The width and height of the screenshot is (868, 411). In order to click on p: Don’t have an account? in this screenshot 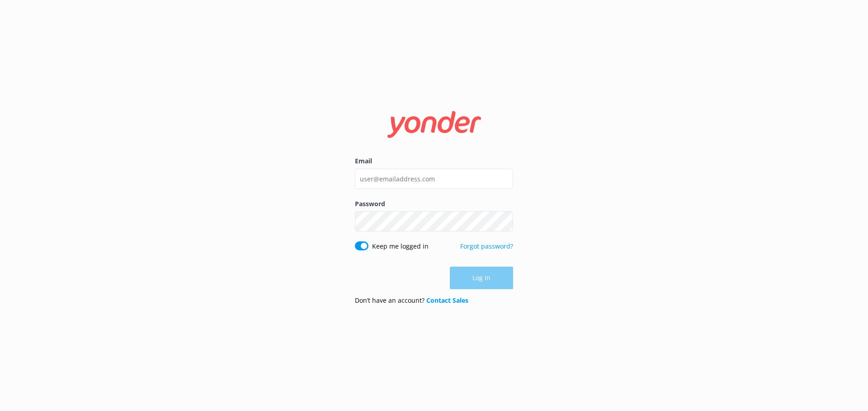, I will do `click(411, 301)`.